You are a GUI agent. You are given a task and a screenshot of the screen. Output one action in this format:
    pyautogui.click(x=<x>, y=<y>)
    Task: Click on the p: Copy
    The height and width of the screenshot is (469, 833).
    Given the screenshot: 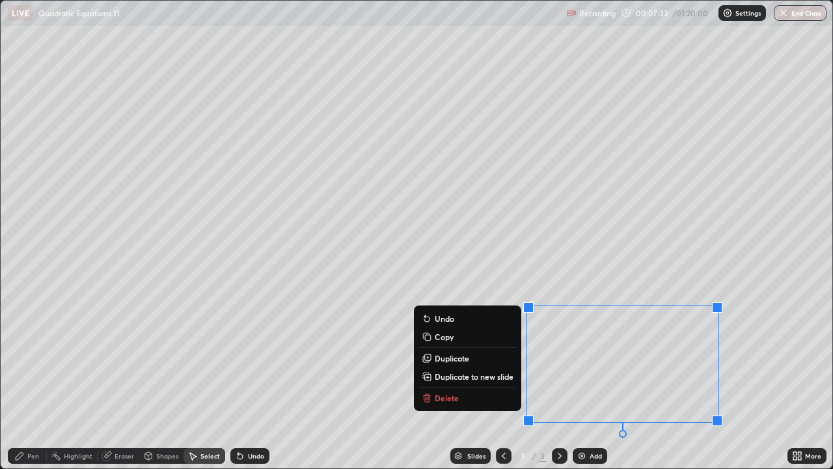 What is the action you would take?
    pyautogui.click(x=444, y=337)
    